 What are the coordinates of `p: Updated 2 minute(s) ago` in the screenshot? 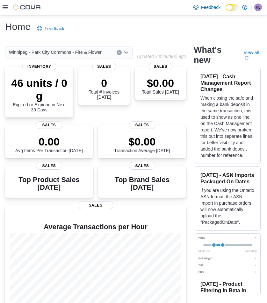 It's located at (161, 56).